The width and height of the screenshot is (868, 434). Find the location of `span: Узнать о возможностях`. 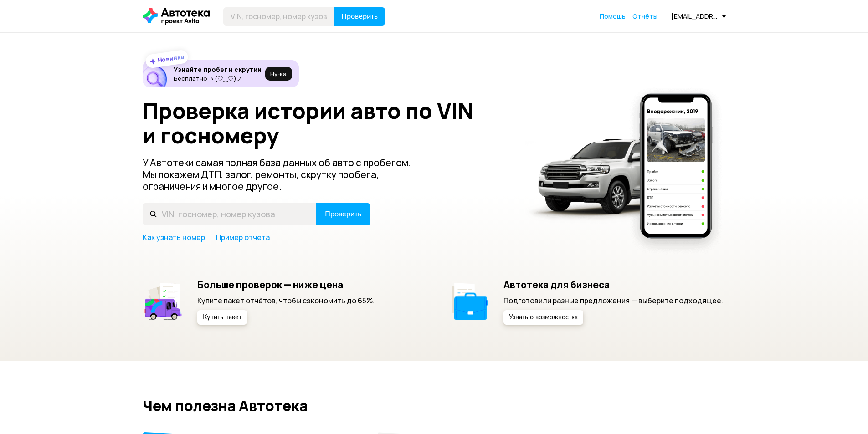

span: Узнать о возможностях is located at coordinates (543, 317).